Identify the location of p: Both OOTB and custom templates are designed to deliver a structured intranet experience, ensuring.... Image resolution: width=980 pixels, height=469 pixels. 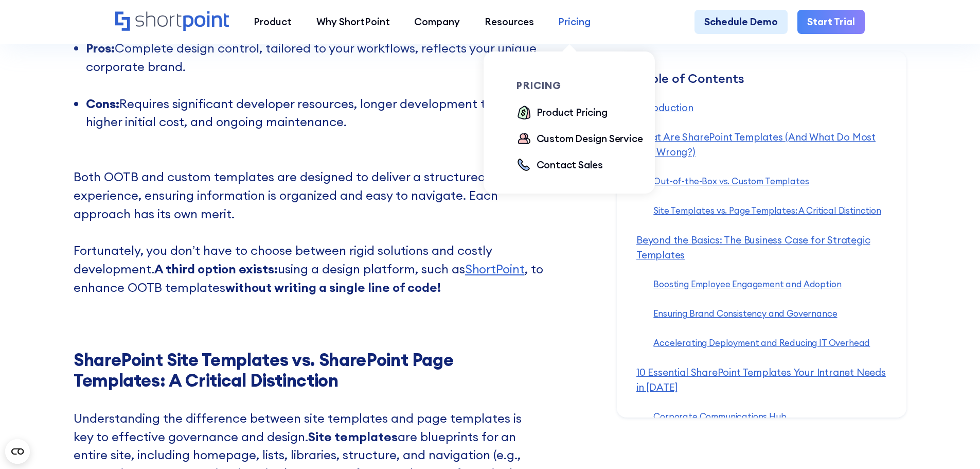
(308, 223).